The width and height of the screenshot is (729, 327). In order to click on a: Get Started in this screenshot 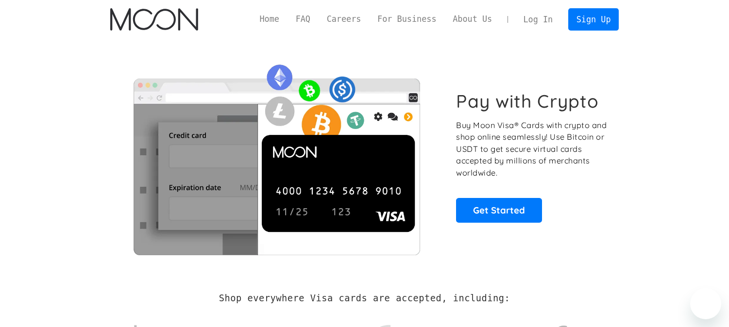, I will do `click(499, 210)`.